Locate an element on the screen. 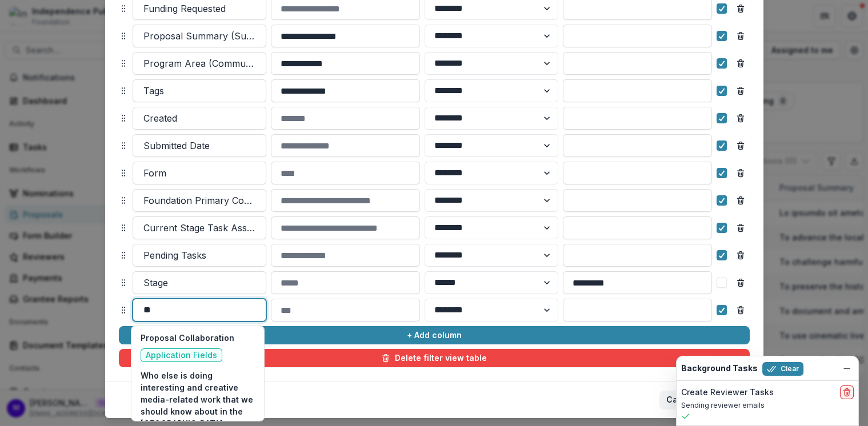  p: Sending reviewer emails is located at coordinates (767, 406).